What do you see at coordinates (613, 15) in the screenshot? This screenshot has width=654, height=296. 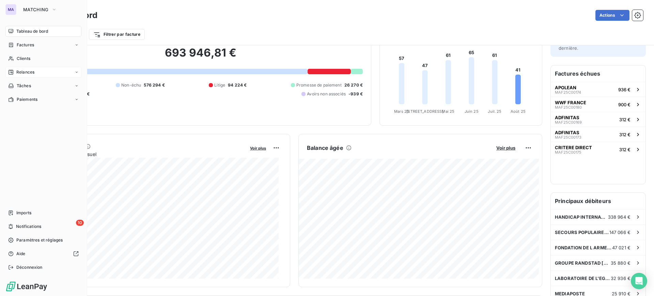 I see `button: Actions` at bounding box center [613, 15].